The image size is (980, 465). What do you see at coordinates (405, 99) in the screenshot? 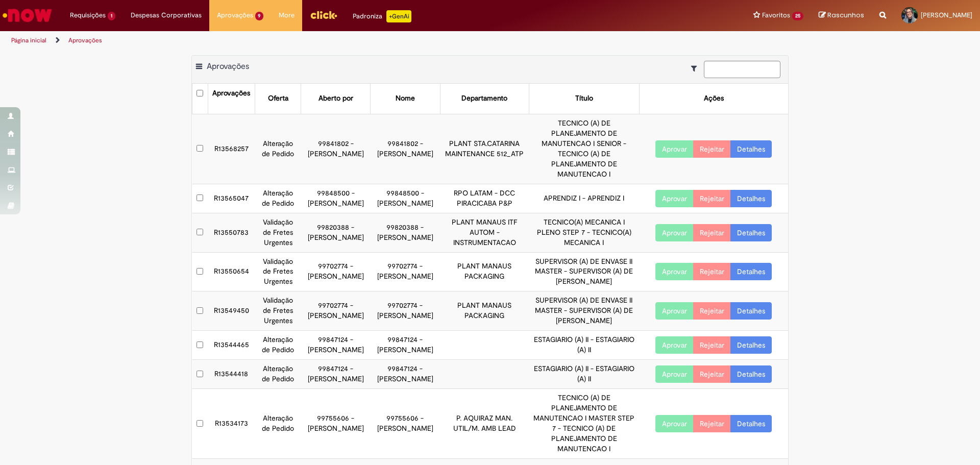
I see `div: Nome` at bounding box center [405, 99].